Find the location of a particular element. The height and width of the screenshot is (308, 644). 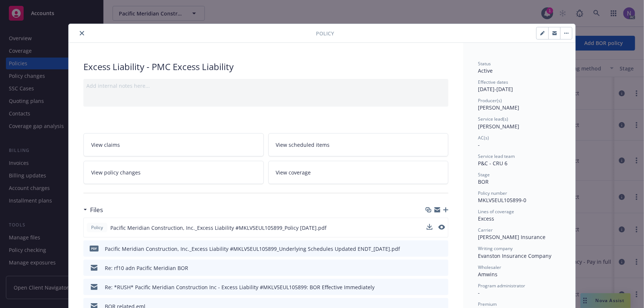

div: Add internal notes here... is located at coordinates (266, 86).